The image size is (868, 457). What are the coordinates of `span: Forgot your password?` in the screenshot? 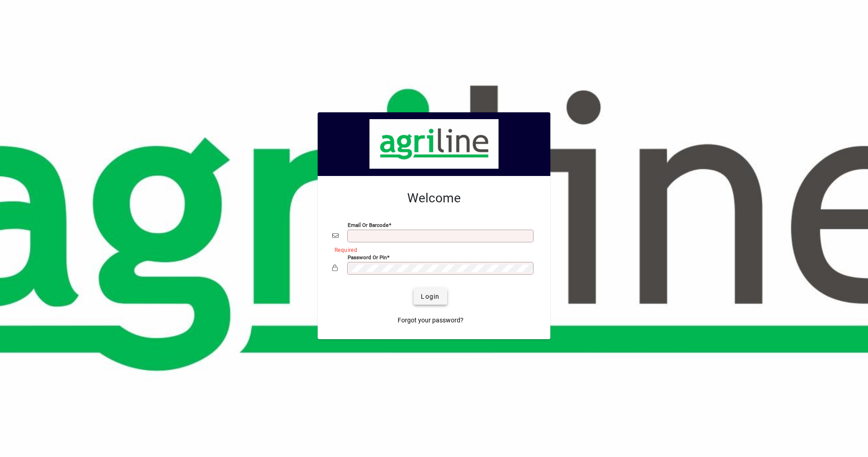 It's located at (431, 320).